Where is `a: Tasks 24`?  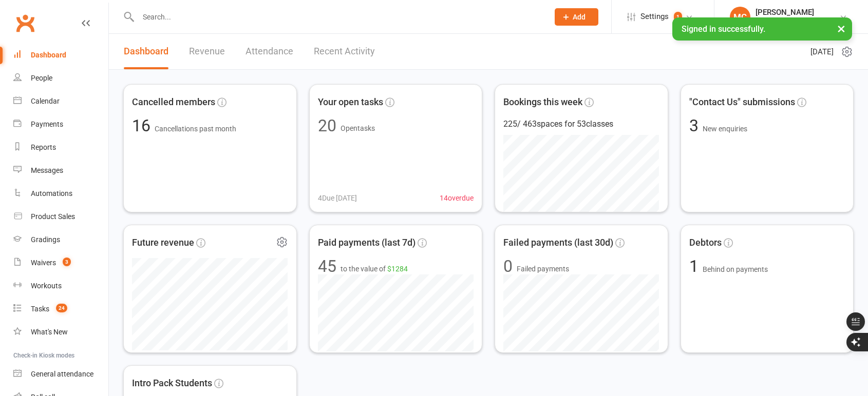
a: Tasks 24 is located at coordinates (61, 309).